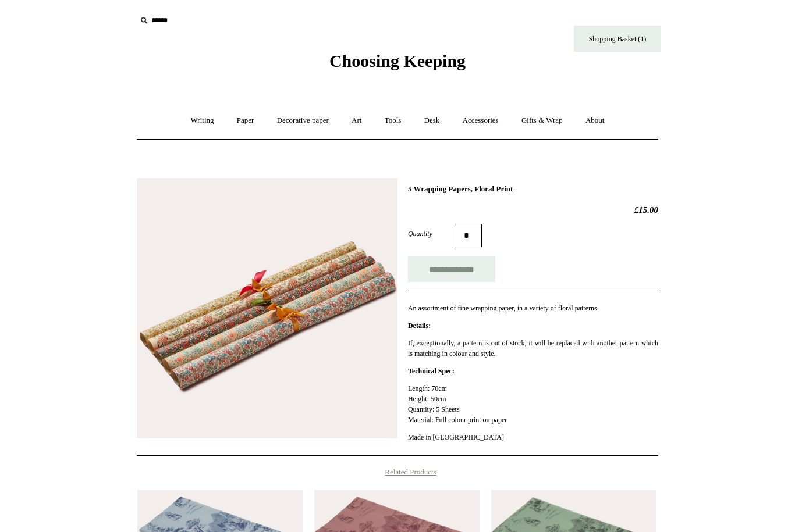 Image resolution: width=795 pixels, height=532 pixels. I want to click on p: Length: 70cm Height: 50cm Quantity: 5 Sheets Material: Full colour print on paper, so click(533, 404).